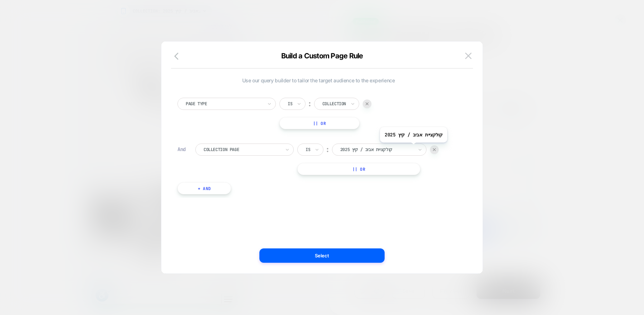  Describe the element at coordinates (468, 55) in the screenshot. I see `img: close` at that location.